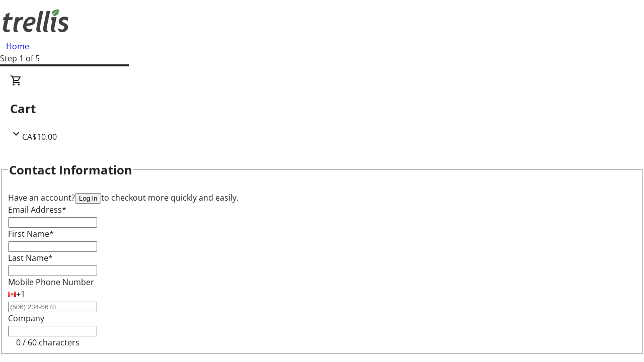 The image size is (644, 362). I want to click on label: Company, so click(26, 319).